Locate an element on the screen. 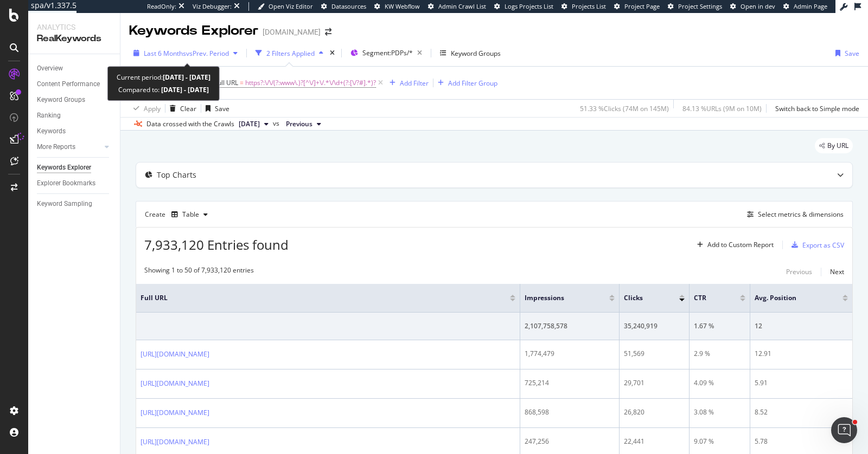 The width and height of the screenshot is (868, 454). div: Viz Debugger: is located at coordinates (212, 6).